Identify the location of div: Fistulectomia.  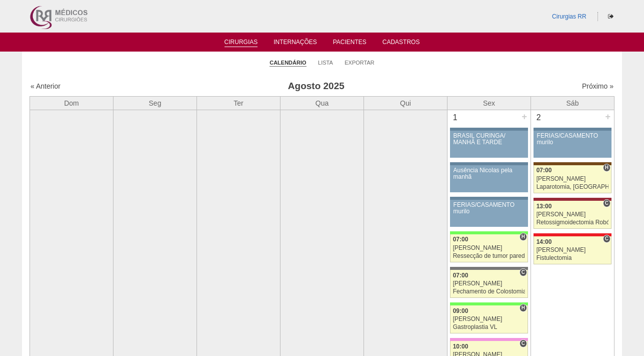
(573, 258).